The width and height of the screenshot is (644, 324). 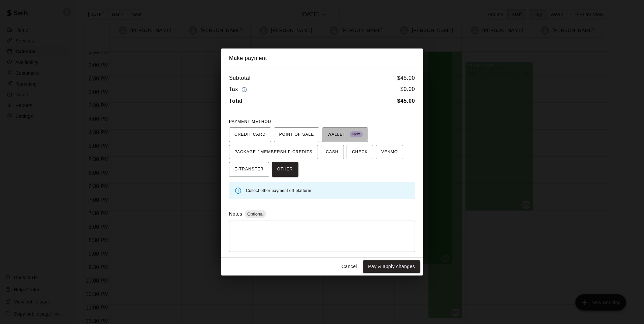 I want to click on button: CASH, so click(x=332, y=152).